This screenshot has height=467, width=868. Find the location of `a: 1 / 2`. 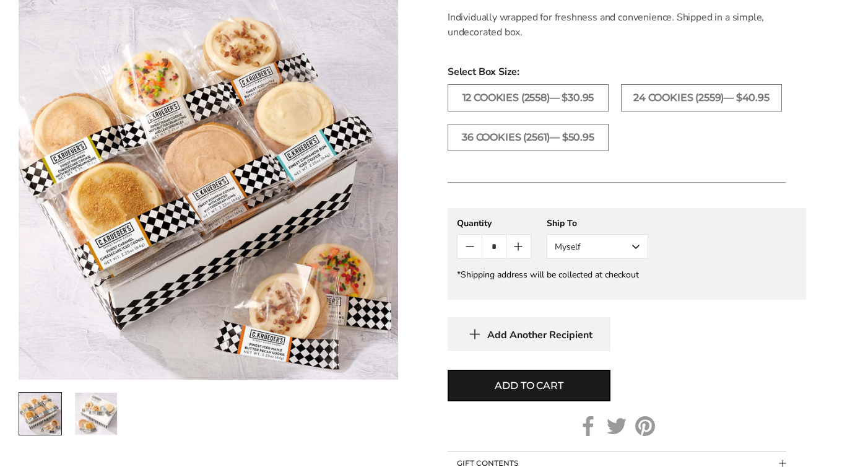

a: 1 / 2 is located at coordinates (40, 413).